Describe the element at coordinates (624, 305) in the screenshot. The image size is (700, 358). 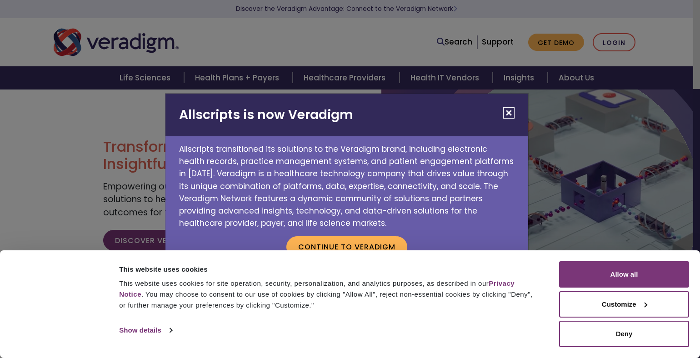
I see `button: Customize` at that location.